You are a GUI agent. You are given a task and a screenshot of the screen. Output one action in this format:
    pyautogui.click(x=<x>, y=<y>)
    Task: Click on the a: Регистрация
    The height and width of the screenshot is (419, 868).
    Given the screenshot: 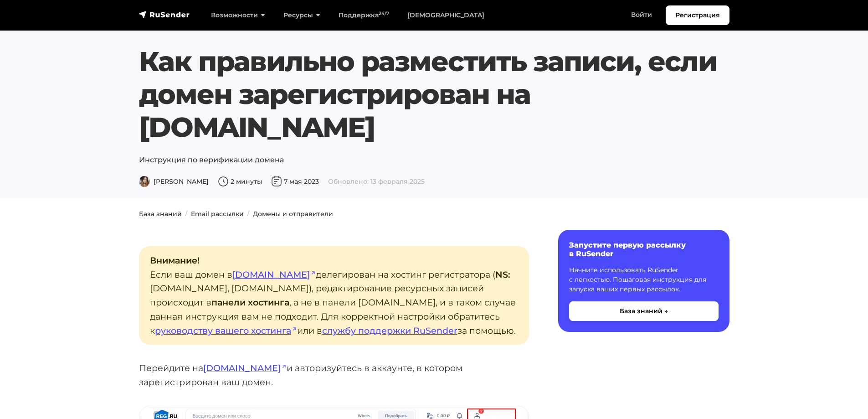 What is the action you would take?
    pyautogui.click(x=698, y=15)
    